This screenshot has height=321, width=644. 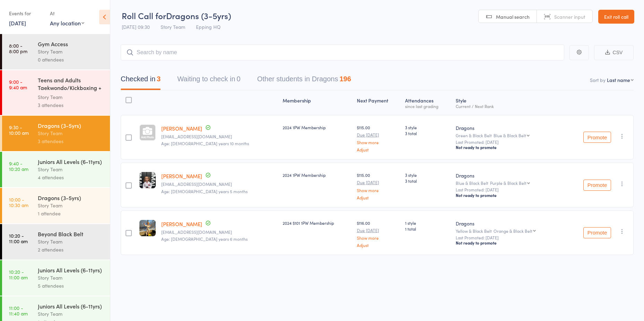 What do you see at coordinates (56, 92) in the screenshot?
I see `a: 9:00 -9:40 amTeens and Adults Taekwondo/Kickboxing + Family Cla...Story Team3 attendees` at bounding box center [56, 92].